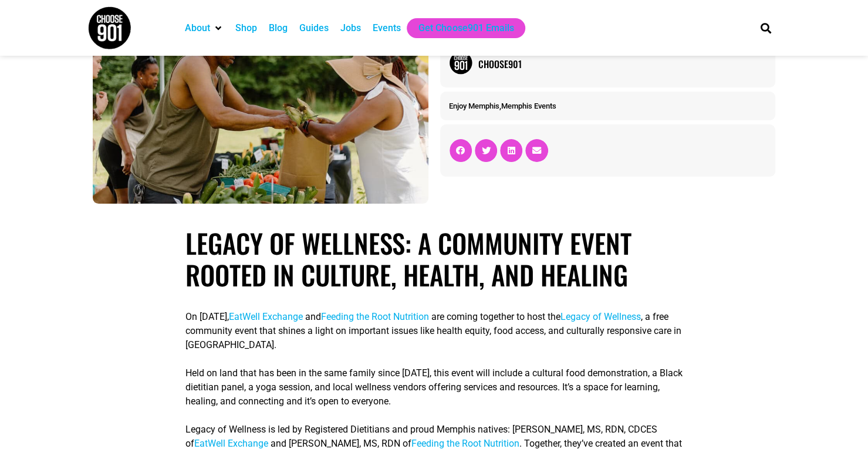  I want to click on a: Get Choose901 Emails, so click(466, 28).